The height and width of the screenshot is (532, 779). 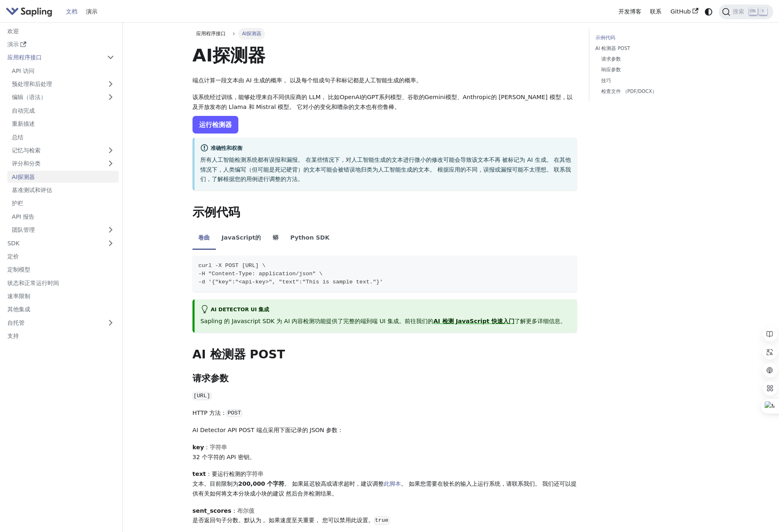 What do you see at coordinates (199, 473) in the screenshot?
I see `strong: text` at bounding box center [199, 473].